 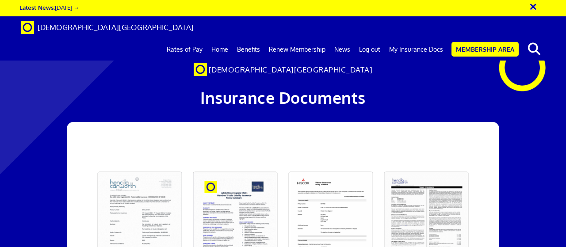 I want to click on a: Benefits, so click(x=249, y=50).